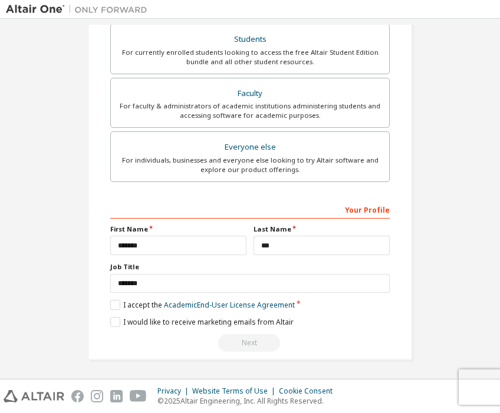 The height and width of the screenshot is (413, 500). Describe the element at coordinates (250, 267) in the screenshot. I see `label: Job Title` at that location.